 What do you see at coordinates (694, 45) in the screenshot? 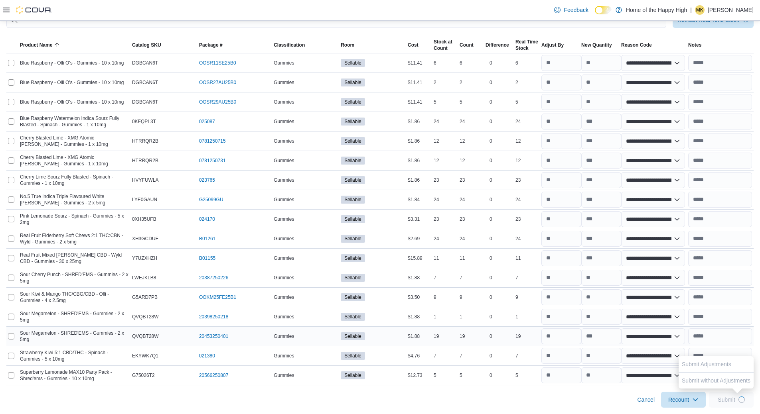
I see `span: Notes` at bounding box center [694, 45].